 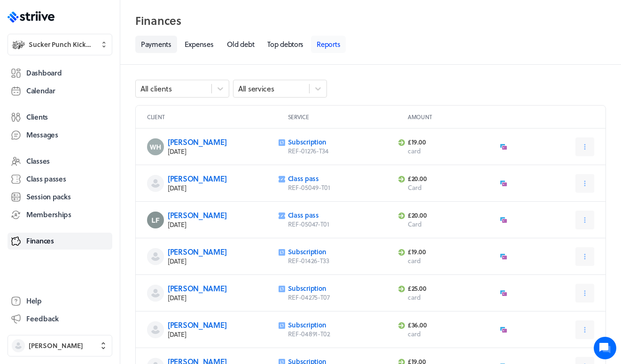 What do you see at coordinates (37, 117) in the screenshot?
I see `span: Clients` at bounding box center [37, 117].